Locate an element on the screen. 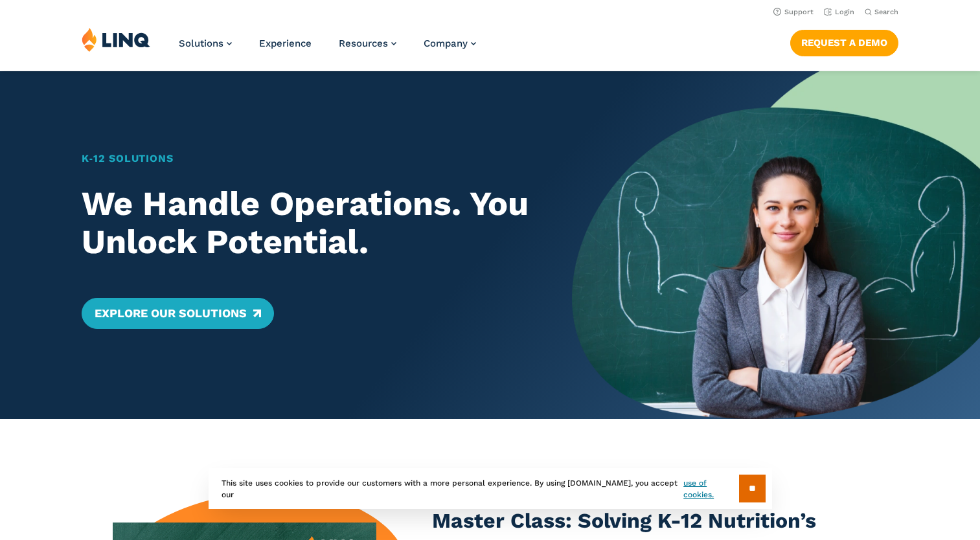 This screenshot has height=540, width=980. img: Home Banner is located at coordinates (776, 244).